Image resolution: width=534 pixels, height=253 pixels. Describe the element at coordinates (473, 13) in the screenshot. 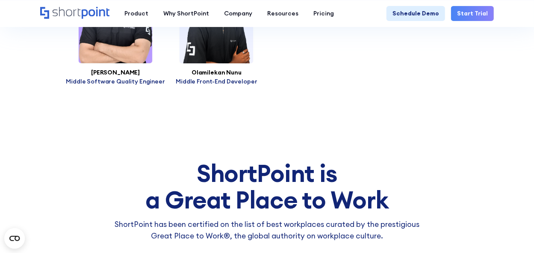

I see `a: Start Trial` at that location.